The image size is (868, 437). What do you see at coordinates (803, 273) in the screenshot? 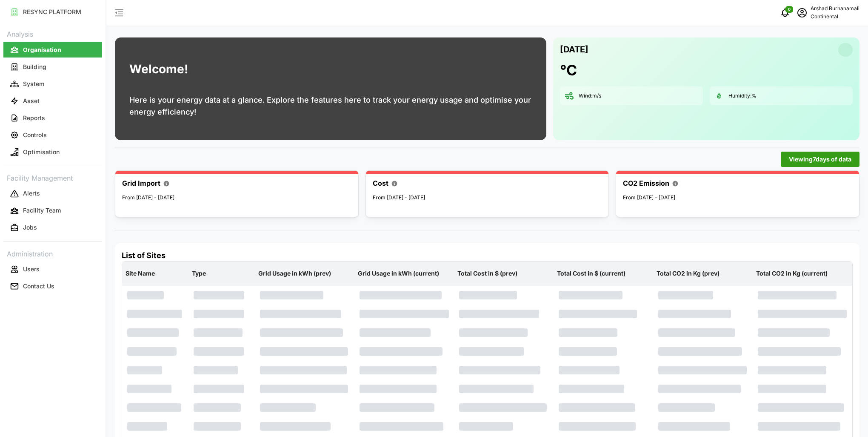
I see `p: Total CO2 in Kg (current)` at bounding box center [803, 273].